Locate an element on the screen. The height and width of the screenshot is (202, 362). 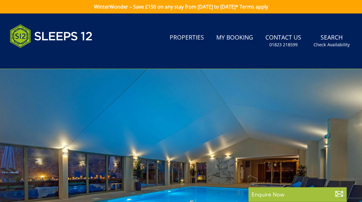
p: Enquire Now is located at coordinates (297, 194).